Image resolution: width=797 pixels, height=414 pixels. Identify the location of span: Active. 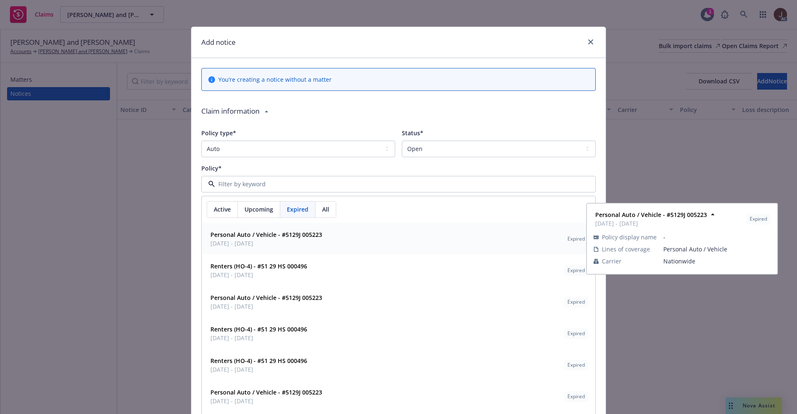
(222, 209).